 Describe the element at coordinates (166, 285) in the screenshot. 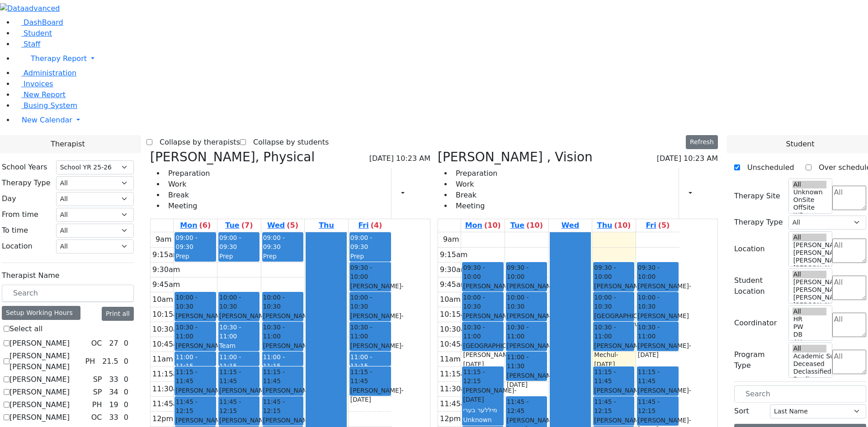

I see `div: 9:45am` at that location.